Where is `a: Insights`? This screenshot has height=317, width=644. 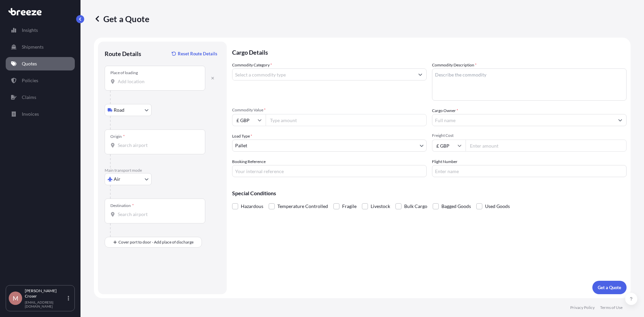 a: Insights is located at coordinates (40, 30).